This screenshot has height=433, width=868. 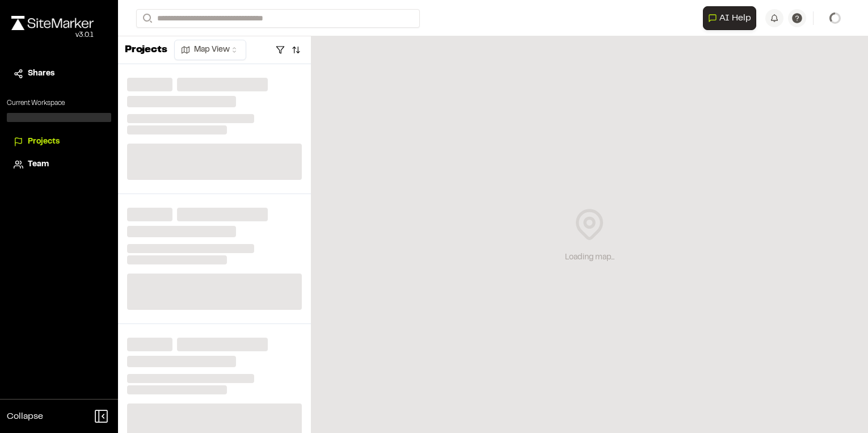 I want to click on p: Projects, so click(x=146, y=50).